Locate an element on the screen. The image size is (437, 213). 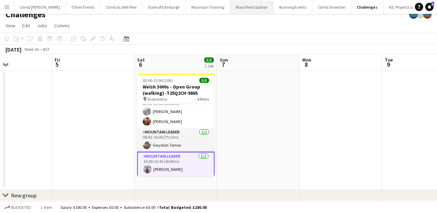
span: Sat is located at coordinates (141, 60).